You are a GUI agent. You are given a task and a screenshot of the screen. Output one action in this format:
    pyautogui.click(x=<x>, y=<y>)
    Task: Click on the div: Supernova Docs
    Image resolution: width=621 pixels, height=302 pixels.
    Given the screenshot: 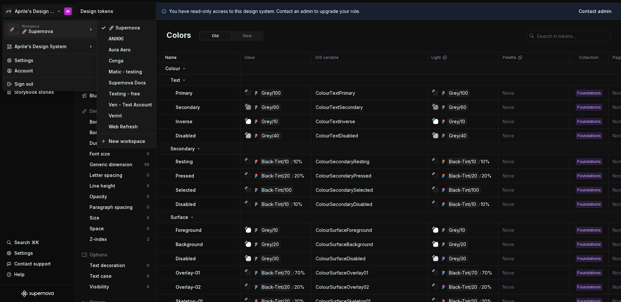 What is the action you would take?
    pyautogui.click(x=130, y=83)
    